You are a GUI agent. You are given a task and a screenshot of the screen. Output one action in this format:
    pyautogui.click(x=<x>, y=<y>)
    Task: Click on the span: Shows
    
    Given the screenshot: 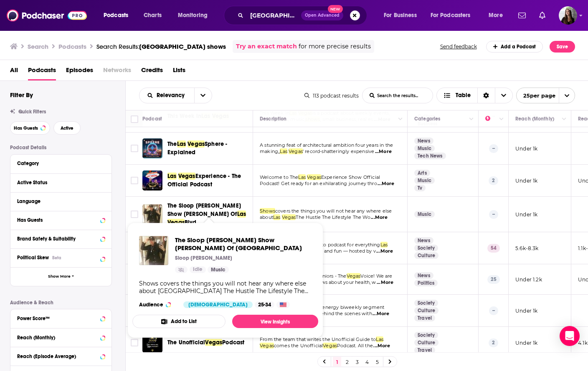 What is the action you would take?
    pyautogui.click(x=267, y=211)
    